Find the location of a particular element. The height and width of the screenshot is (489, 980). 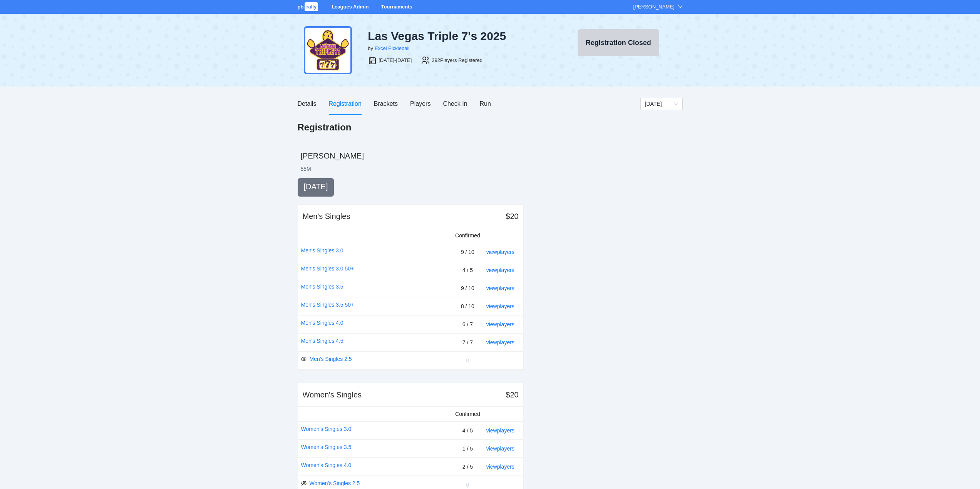

img: tiple-sevens-24.png is located at coordinates (327, 50).